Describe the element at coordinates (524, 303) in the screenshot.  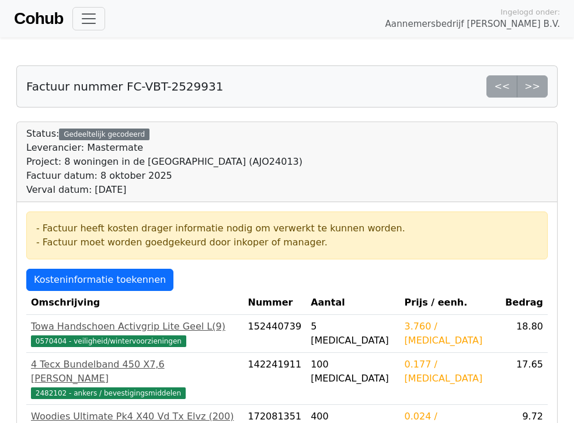
I see `th: Bedrag` at that location.